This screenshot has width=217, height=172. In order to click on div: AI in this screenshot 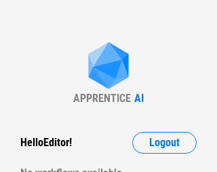, I will do `click(139, 98)`.